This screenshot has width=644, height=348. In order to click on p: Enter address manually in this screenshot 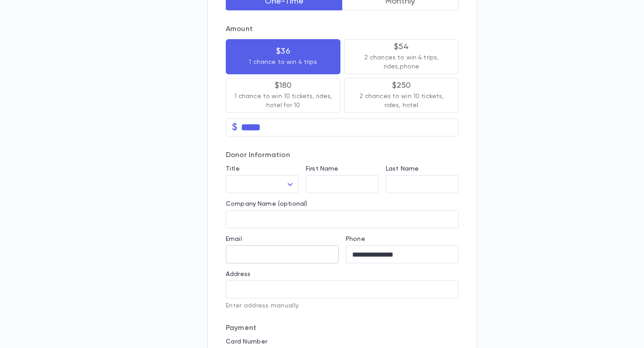, I will do `click(342, 306)`.